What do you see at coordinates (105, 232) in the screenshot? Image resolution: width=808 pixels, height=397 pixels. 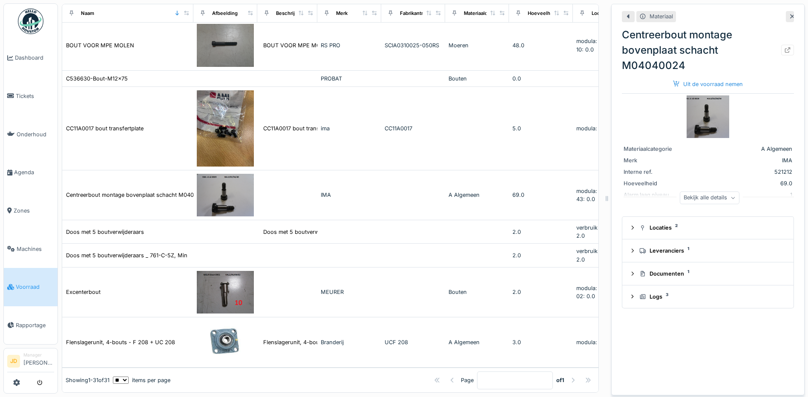 I see `div: Doos met 5 boutverwijderaars` at bounding box center [105, 232].